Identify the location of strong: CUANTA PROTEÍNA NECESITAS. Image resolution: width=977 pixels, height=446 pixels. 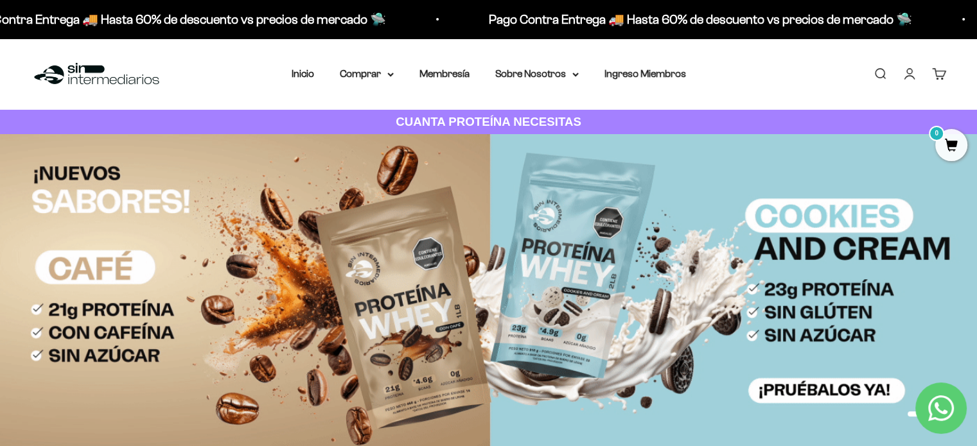
(488, 121).